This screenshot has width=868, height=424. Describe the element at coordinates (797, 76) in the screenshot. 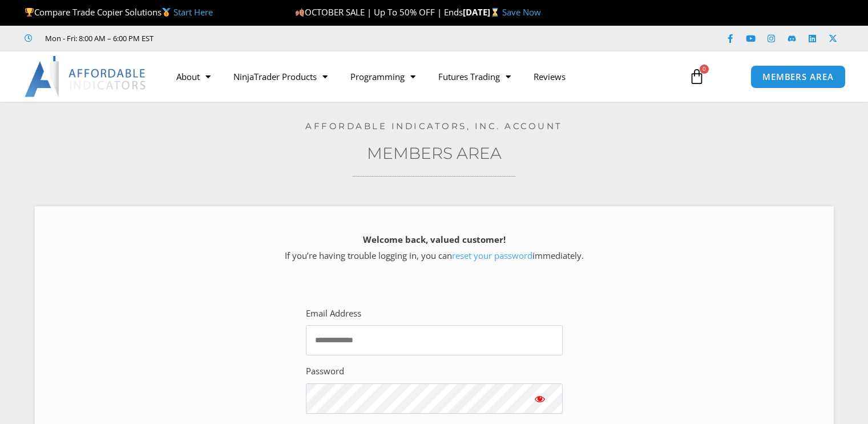

I see `a: MEMBERS AREA` at that location.